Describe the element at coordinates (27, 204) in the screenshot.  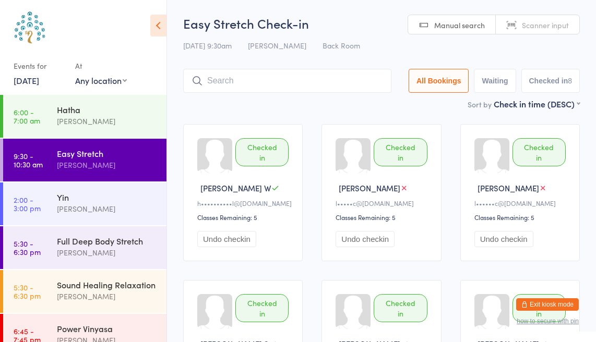
I see `time: 2:00 - 3:00 pm` at that location.